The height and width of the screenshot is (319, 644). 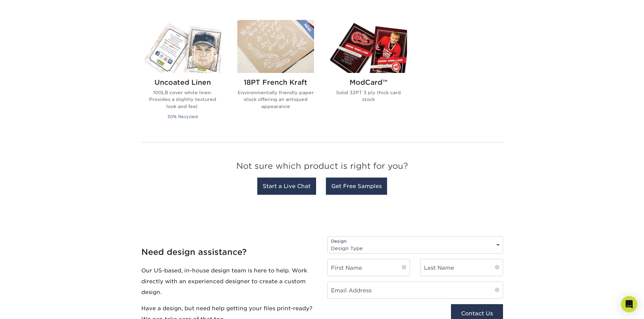 I want to click on h4: Need design assistance?, so click(x=229, y=252).